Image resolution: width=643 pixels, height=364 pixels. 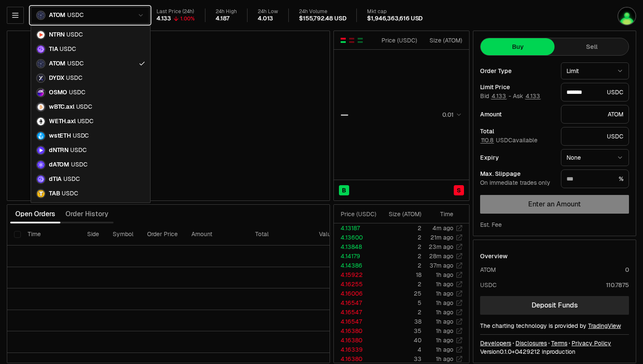 I want to click on img: TAB Logo, so click(x=41, y=194).